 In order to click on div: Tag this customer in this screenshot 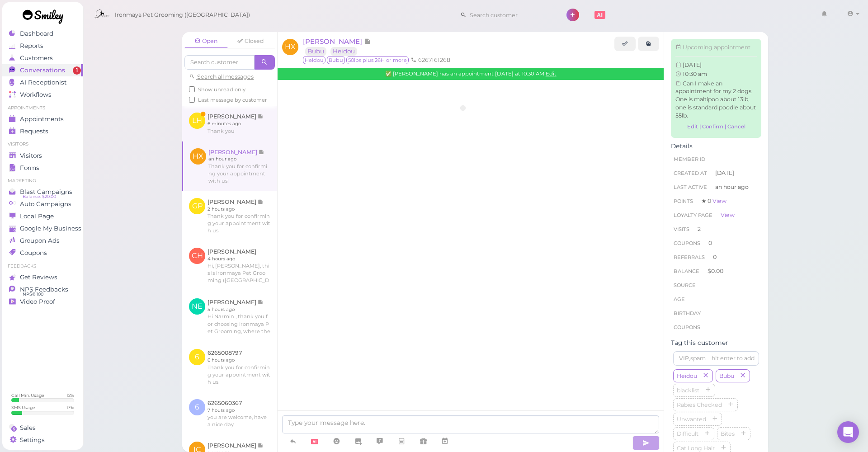, I will do `click(716, 343)`.